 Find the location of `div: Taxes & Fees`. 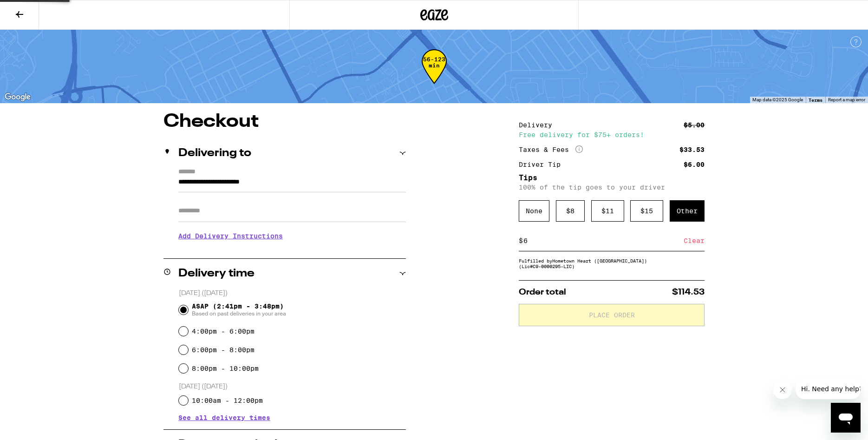

div: Taxes & Fees is located at coordinates (551, 149).